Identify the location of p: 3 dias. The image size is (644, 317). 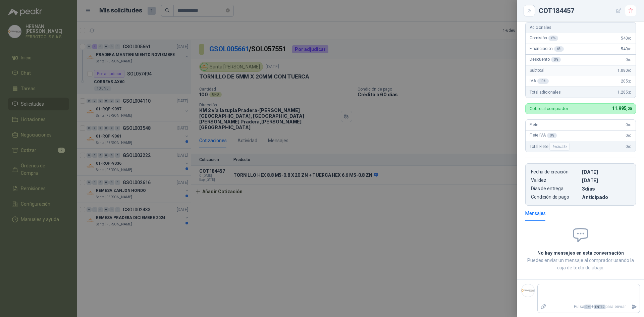
(606, 189).